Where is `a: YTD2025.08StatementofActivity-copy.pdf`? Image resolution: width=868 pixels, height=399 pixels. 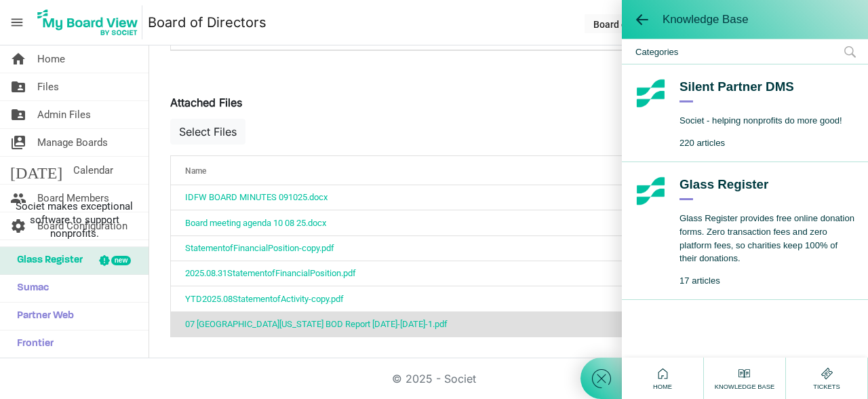
a: YTD2025.08StatementofActivity-copy.pdf is located at coordinates (264, 298).